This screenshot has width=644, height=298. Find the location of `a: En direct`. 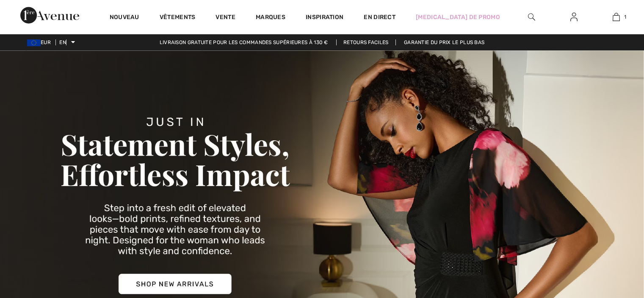

a: En direct is located at coordinates (379, 17).